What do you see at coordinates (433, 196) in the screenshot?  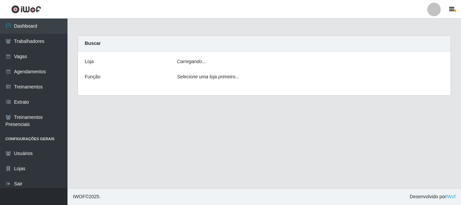 I see `span: Desenvolvido por` at bounding box center [433, 196].